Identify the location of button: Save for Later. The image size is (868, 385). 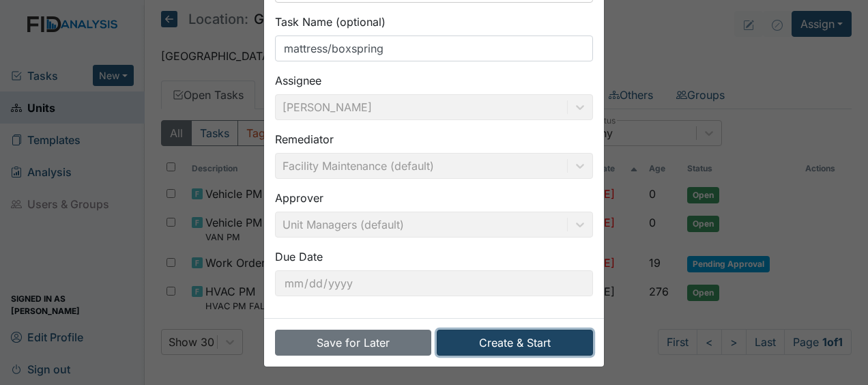
(353, 343).